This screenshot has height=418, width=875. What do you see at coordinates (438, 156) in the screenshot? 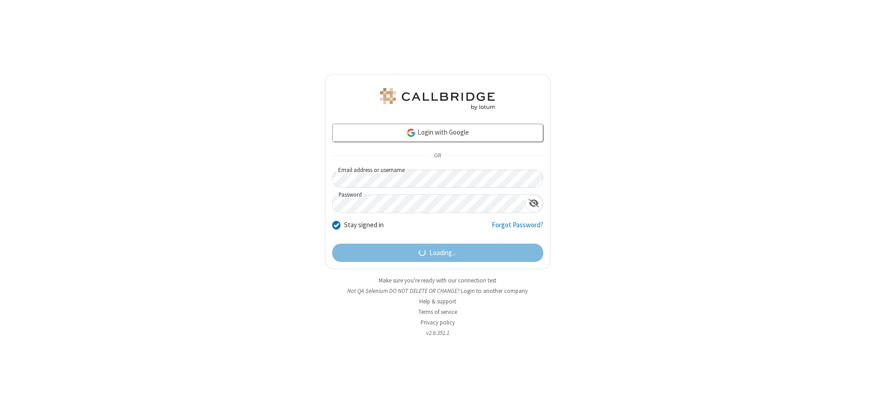
I see `span: OR` at bounding box center [438, 156].